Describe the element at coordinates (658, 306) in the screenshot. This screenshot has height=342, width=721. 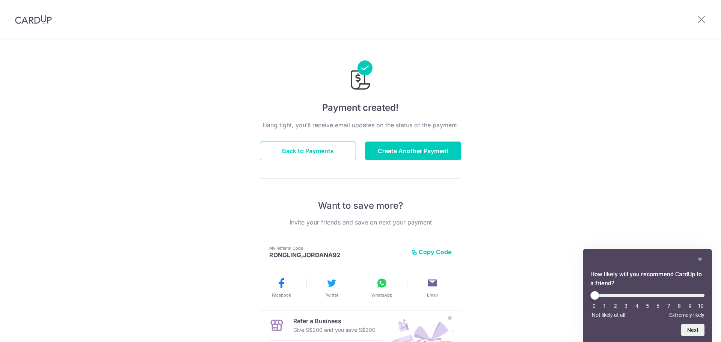
I see `li: 6` at that location.